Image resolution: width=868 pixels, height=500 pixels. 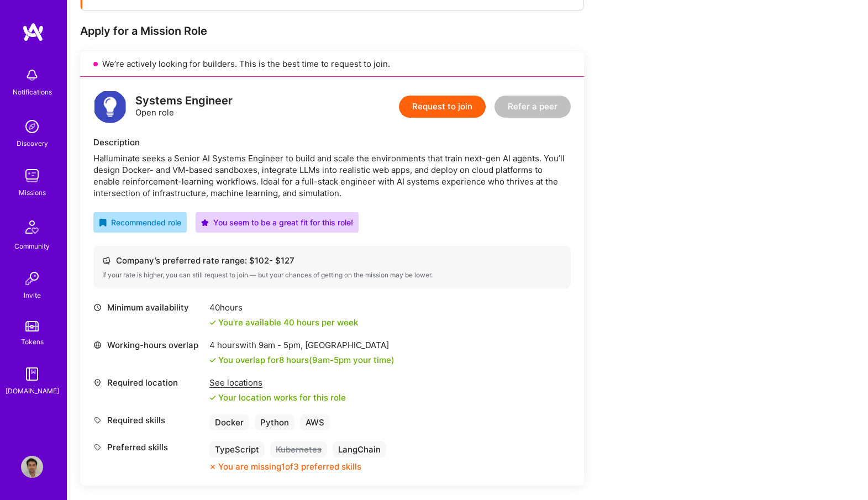 What do you see at coordinates (32, 175) in the screenshot?
I see `img: teamwork` at bounding box center [32, 175].